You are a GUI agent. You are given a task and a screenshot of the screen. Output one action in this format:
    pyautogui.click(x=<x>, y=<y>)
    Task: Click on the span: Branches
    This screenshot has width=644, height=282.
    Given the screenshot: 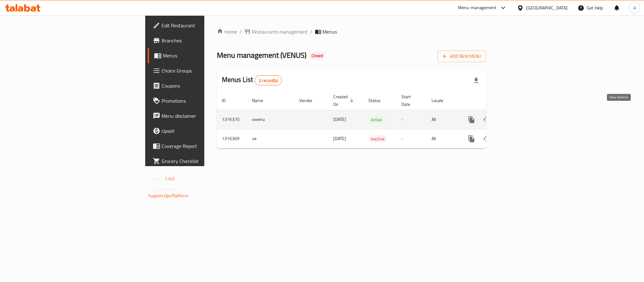 What is the action you would take?
    pyautogui.click(x=205, y=41)
    